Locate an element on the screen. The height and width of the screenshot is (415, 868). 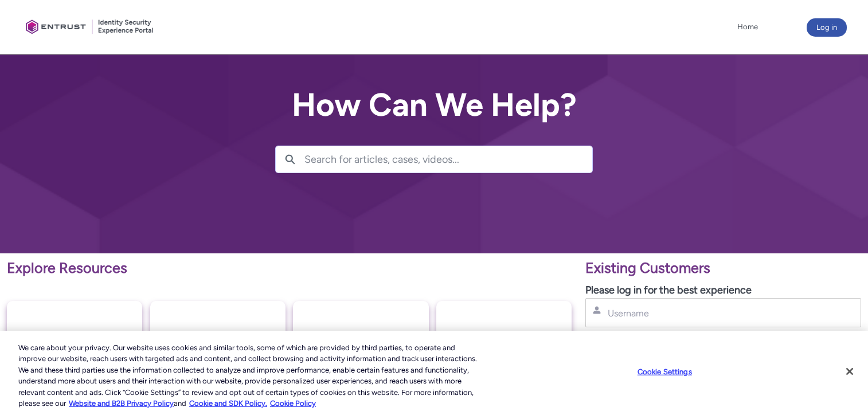
a: Home is located at coordinates (747, 27).